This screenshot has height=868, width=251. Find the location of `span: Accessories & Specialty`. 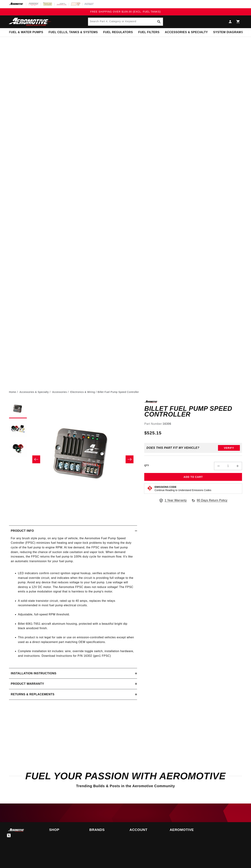

span: Accessories & Specialty is located at coordinates (186, 32).